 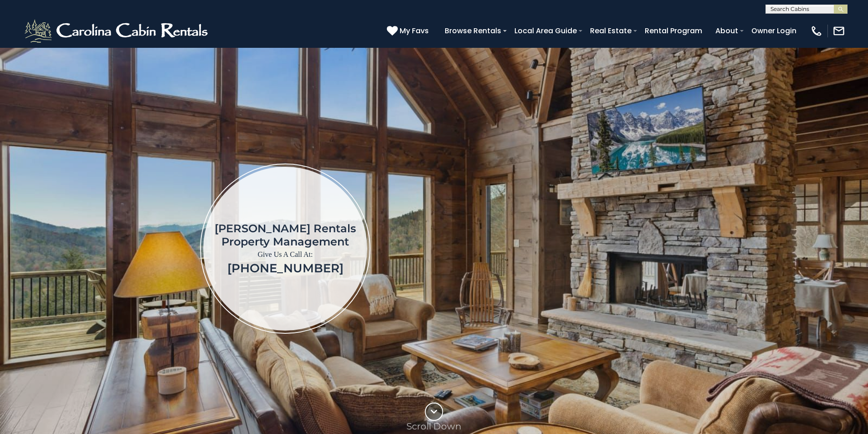 I want to click on img: mail-regular-white.png, so click(x=839, y=31).